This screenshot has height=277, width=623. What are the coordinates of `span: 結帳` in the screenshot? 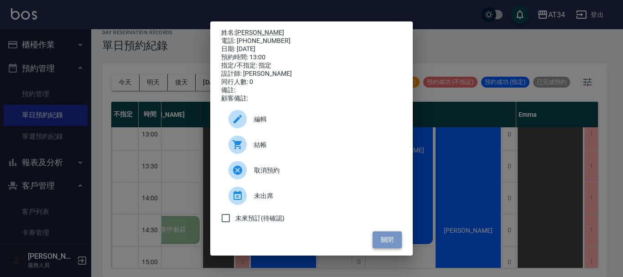 It's located at (324, 145).